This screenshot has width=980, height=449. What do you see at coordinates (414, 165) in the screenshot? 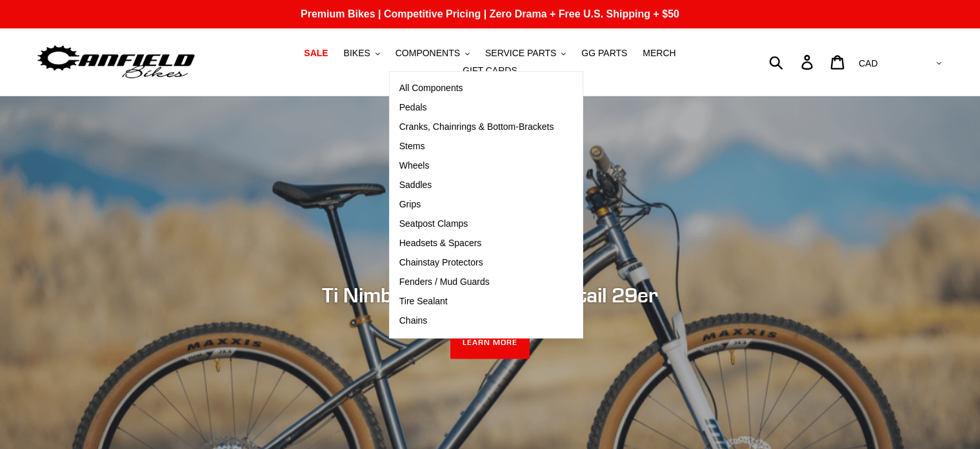
I see `span: Wheels` at bounding box center [414, 165].